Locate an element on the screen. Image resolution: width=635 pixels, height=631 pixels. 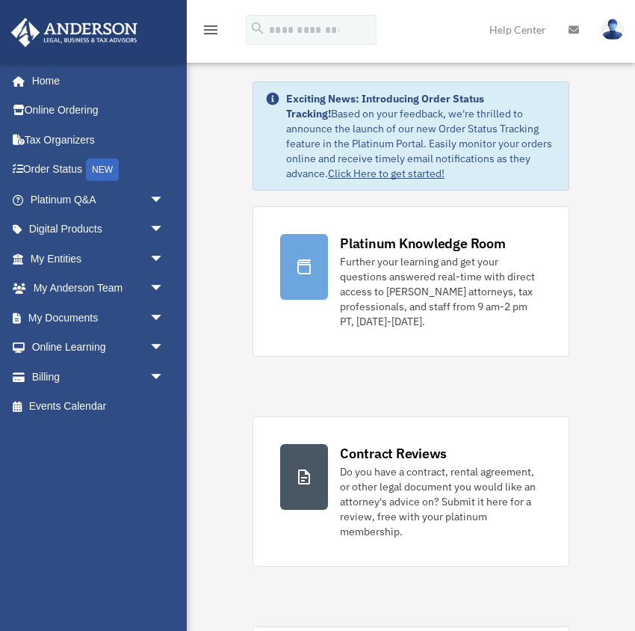
a: Tax Organizers is located at coordinates (99, 140).